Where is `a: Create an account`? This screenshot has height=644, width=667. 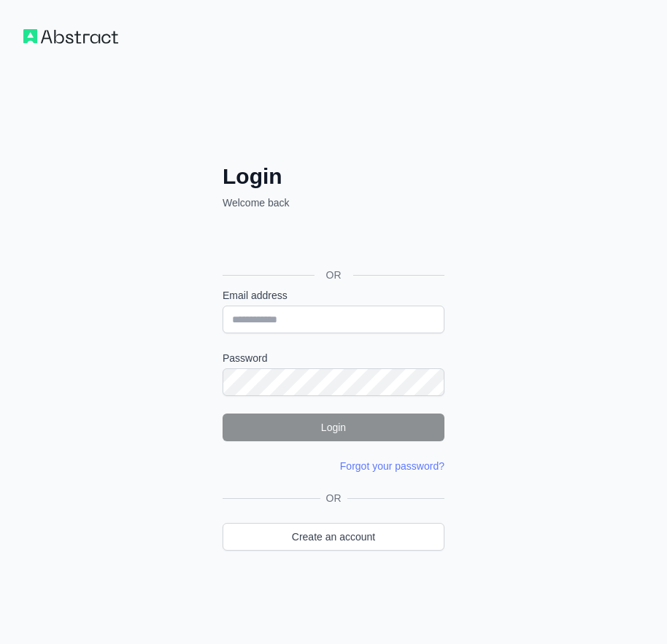
a: Create an account is located at coordinates (333, 537).